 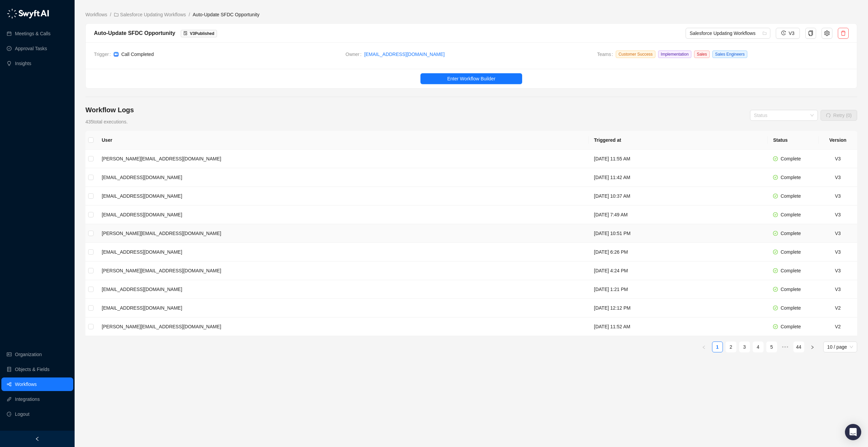 What do you see at coordinates (728, 33) in the screenshot?
I see `span: Salesforce Updating Workflows` at bounding box center [728, 33].